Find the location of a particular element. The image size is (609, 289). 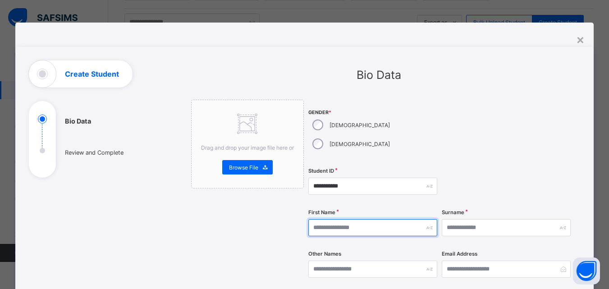

span: Gender is located at coordinates (373, 112).